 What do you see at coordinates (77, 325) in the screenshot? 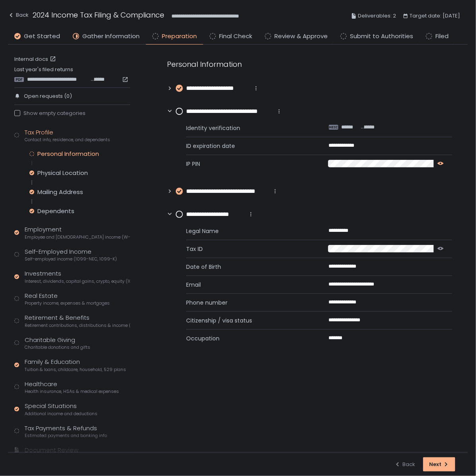
I see `span: Retirement contributions, distributions & income (1099-R, 5498)` at bounding box center [77, 325].